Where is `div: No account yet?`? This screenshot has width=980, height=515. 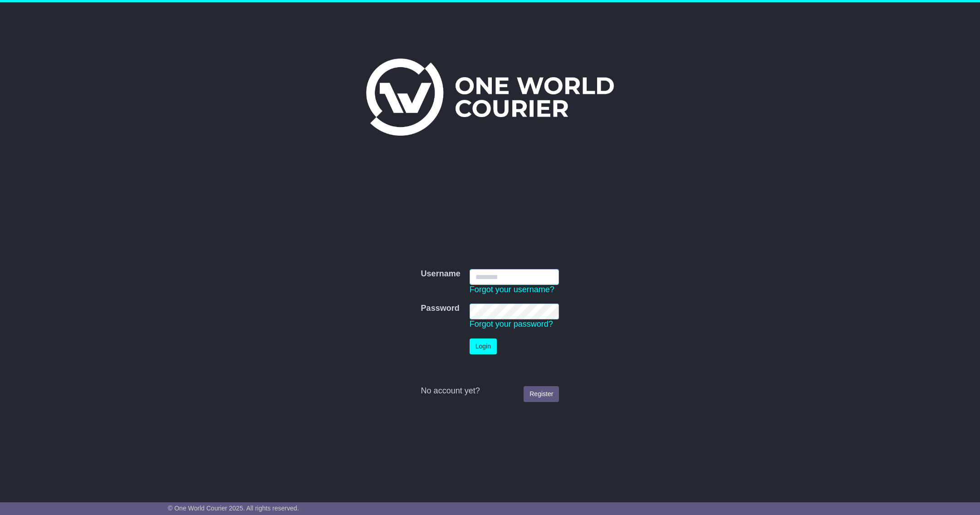
div: No account yet? is located at coordinates (490, 391).